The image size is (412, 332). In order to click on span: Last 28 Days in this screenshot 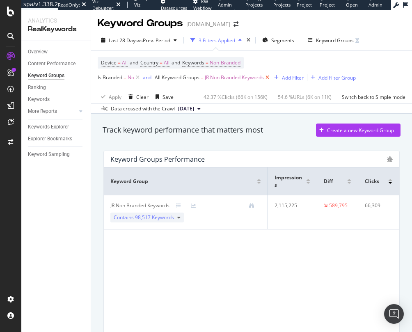, I will do `click(123, 40)`.